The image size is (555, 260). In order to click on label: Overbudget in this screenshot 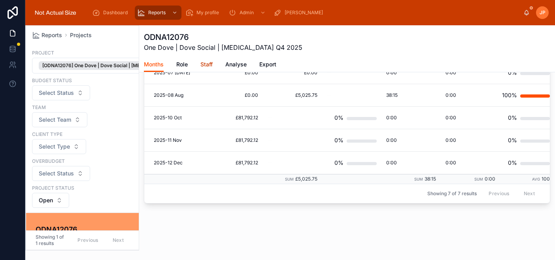, I will do `click(48, 161)`.